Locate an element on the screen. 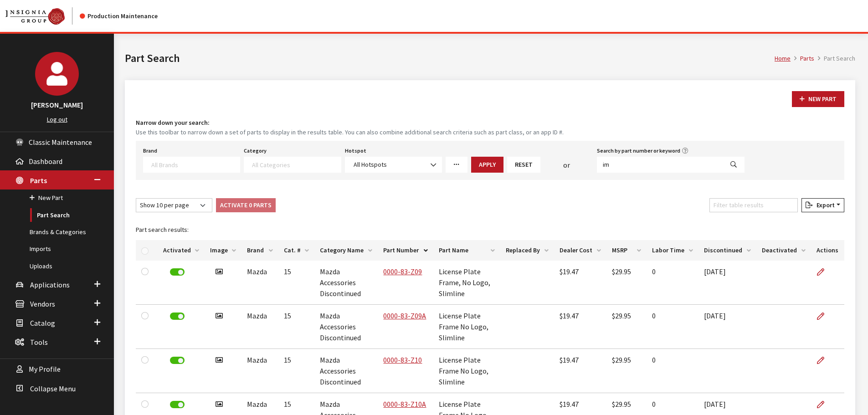 The width and height of the screenshot is (868, 415). label: Category is located at coordinates (256, 151).